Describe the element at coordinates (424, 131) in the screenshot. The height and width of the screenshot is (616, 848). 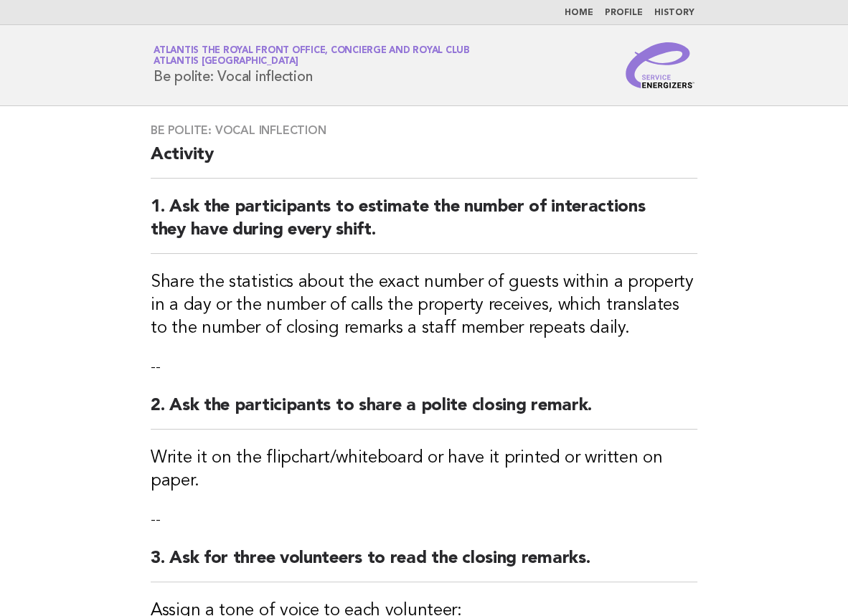
I see `h3: Be polite: Vocal inflection` at that location.